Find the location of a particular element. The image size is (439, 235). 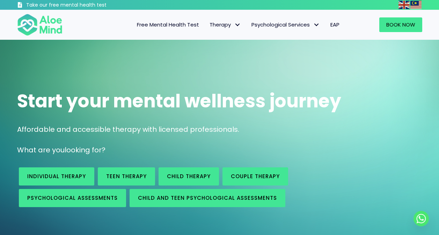

span: Psychological assessments is located at coordinates (72, 198).